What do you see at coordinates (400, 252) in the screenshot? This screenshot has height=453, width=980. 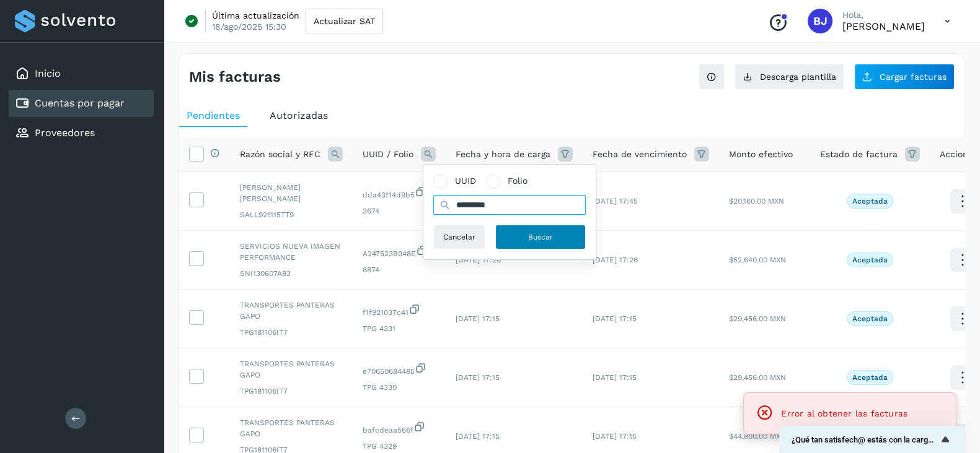 I see `span: A247523B948E` at bounding box center [400, 252].